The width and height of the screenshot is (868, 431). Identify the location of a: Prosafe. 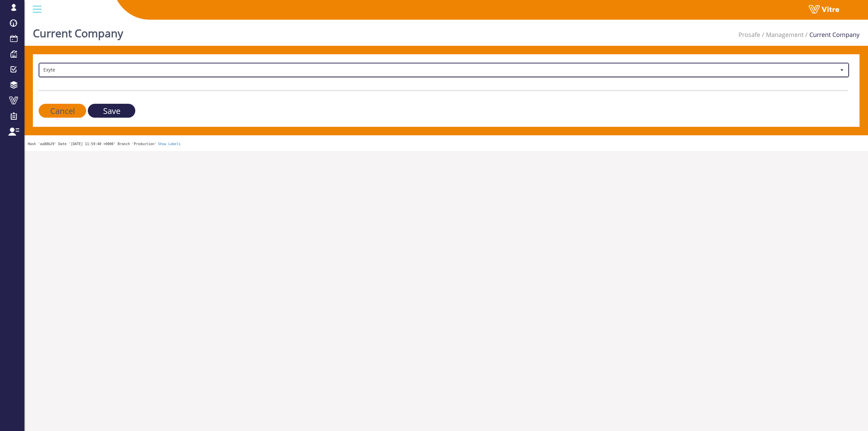
(749, 35).